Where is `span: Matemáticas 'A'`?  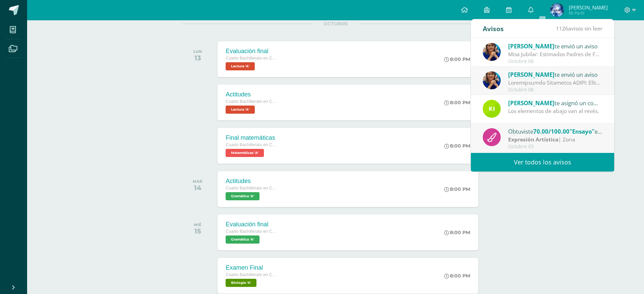 span: Matemáticas 'A' is located at coordinates (245, 153).